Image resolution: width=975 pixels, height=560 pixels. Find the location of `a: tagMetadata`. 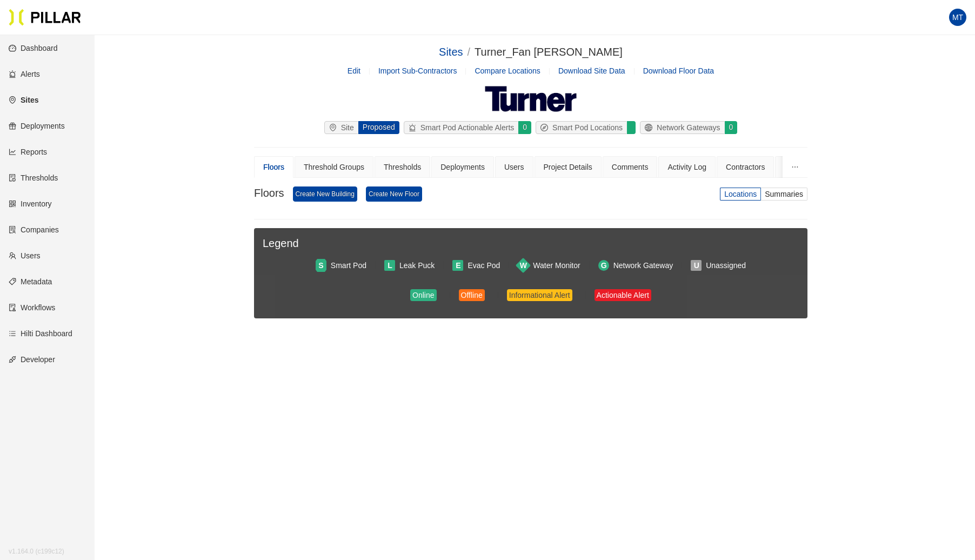

a: tagMetadata is located at coordinates (30, 282).